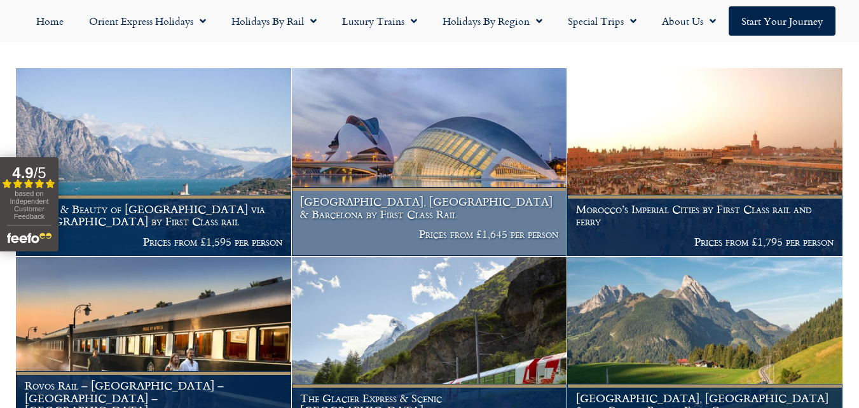 Image resolution: width=859 pixels, height=408 pixels. What do you see at coordinates (782, 21) in the screenshot?
I see `a: Start your Journey` at bounding box center [782, 21].